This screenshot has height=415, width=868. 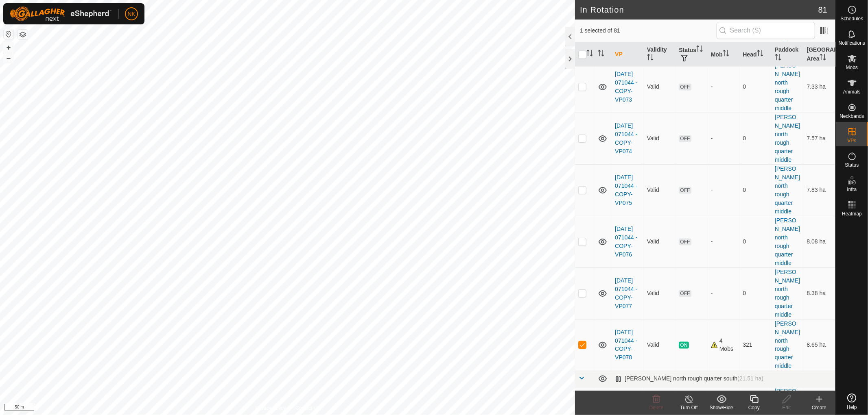 What do you see at coordinates (724, 55) in the screenshot?
I see `th: Mob` at bounding box center [724, 55].